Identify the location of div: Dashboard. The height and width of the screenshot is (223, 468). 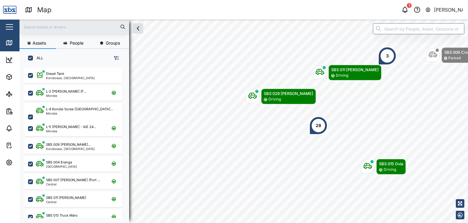
(30, 60).